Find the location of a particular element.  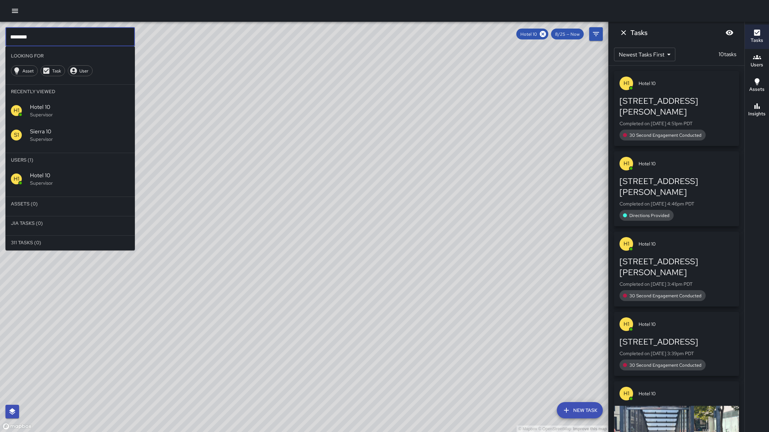

h6: Assets is located at coordinates (756, 90).